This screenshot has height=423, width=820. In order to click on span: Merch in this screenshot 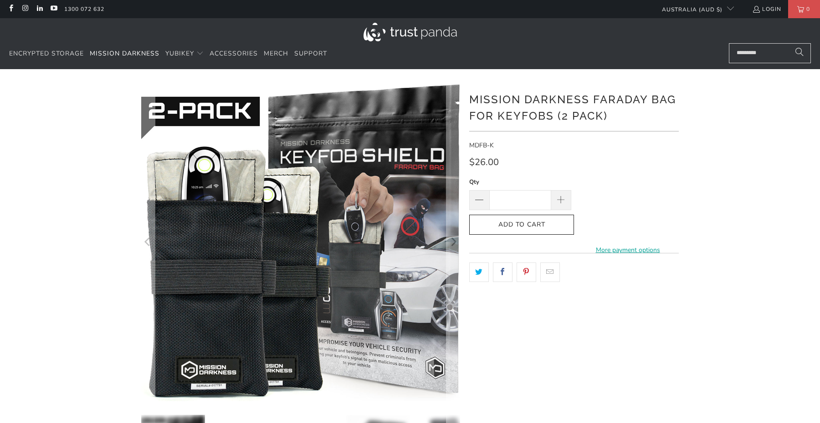, I will do `click(276, 53)`.